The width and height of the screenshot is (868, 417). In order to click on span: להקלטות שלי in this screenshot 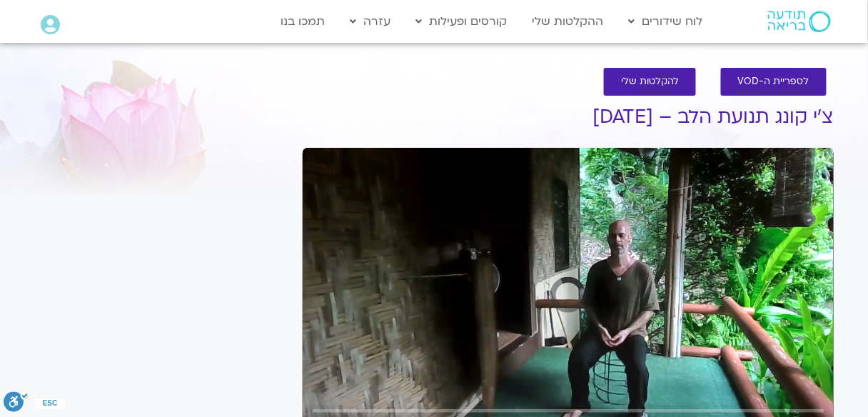, I will do `click(649, 82)`.